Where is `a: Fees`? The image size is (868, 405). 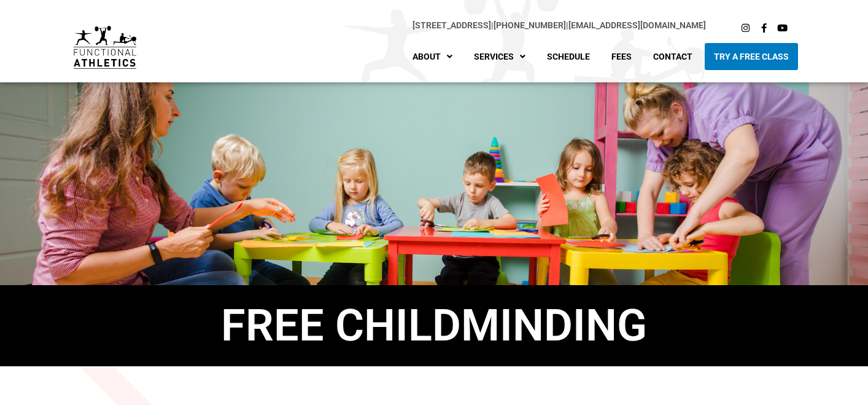
a: Fees is located at coordinates (621, 57).